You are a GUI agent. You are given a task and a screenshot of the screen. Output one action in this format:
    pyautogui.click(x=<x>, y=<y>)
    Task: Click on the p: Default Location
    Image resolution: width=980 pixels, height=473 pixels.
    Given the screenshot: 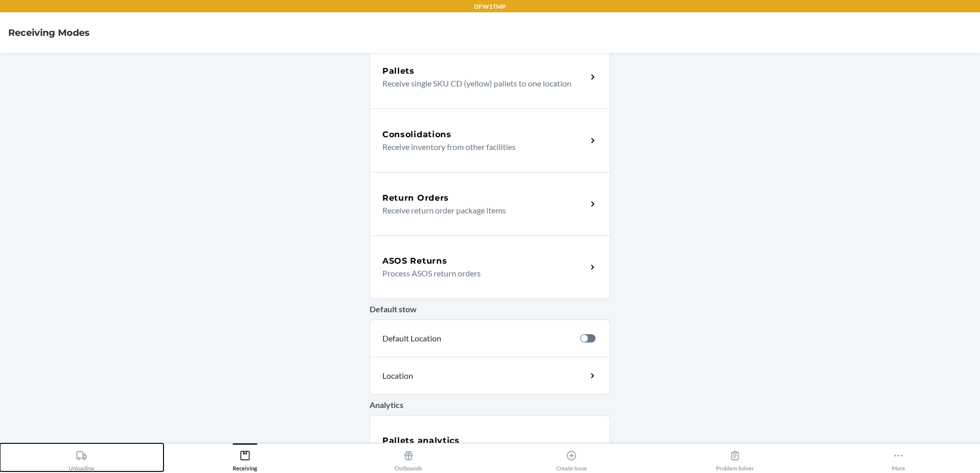 What is the action you would take?
    pyautogui.click(x=477, y=338)
    